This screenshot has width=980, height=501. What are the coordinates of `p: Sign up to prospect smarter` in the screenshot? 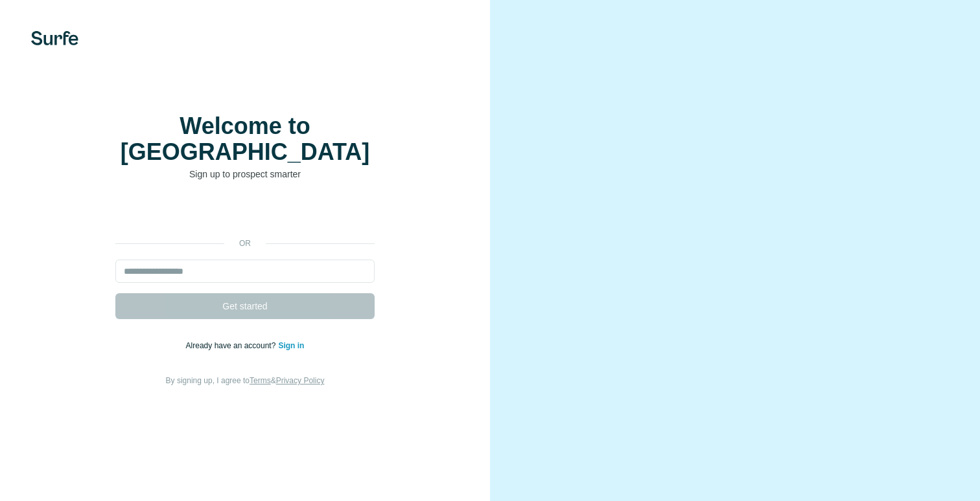 It's located at (245, 174).